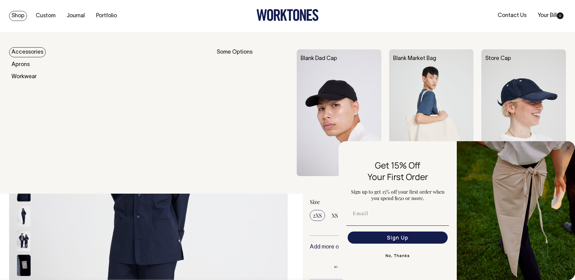 The height and width of the screenshot is (280, 575). I want to click on span: 5% OFF, so click(348, 261).